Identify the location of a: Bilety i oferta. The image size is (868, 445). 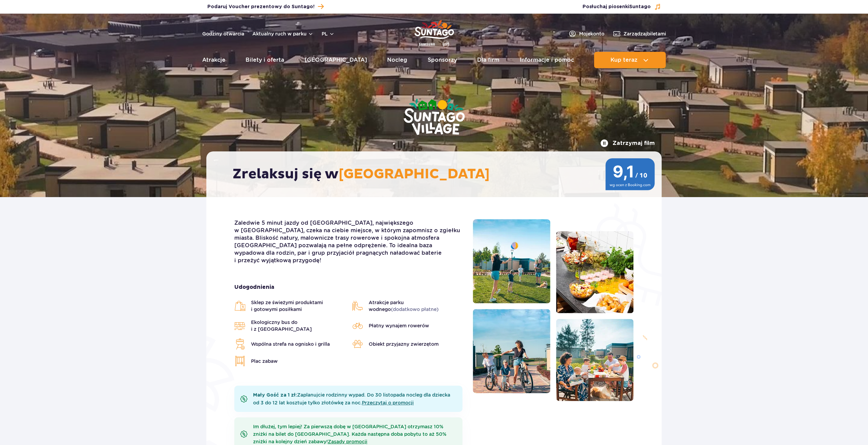
(265, 60).